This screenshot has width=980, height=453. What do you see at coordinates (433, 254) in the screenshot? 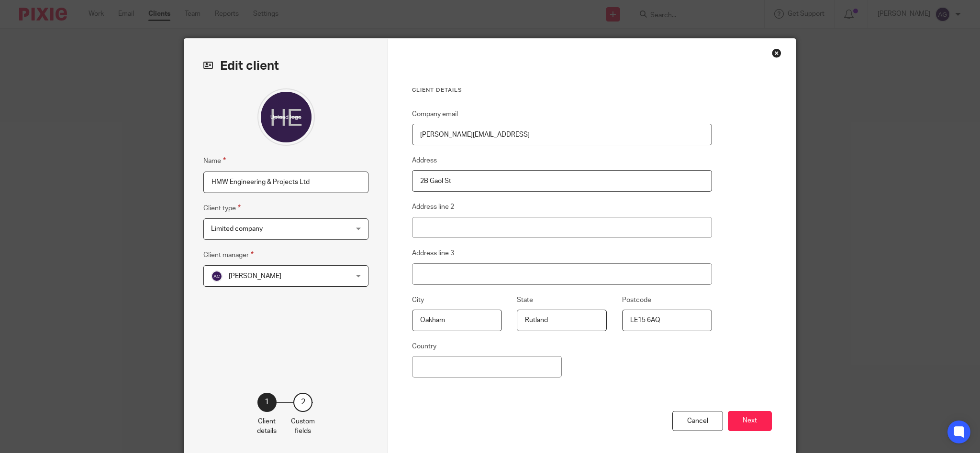
I see `label: Address line 3` at bounding box center [433, 254].